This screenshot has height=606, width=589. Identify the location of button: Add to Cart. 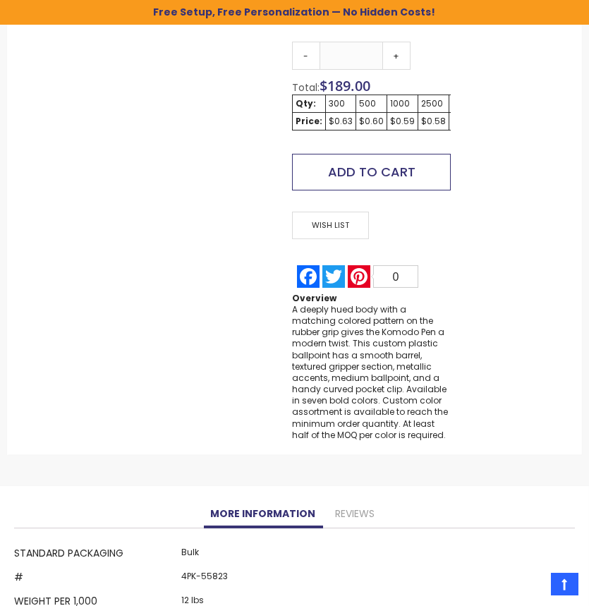
(371, 172).